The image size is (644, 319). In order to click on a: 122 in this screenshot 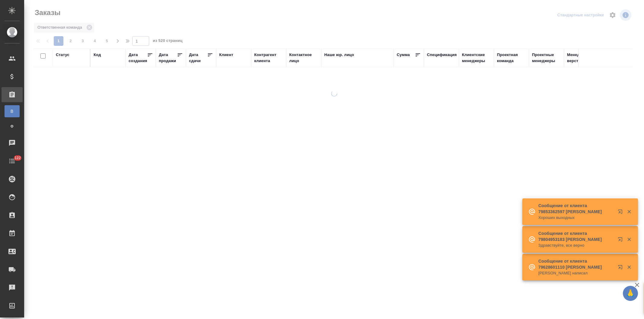, I will do `click(12, 161)`.